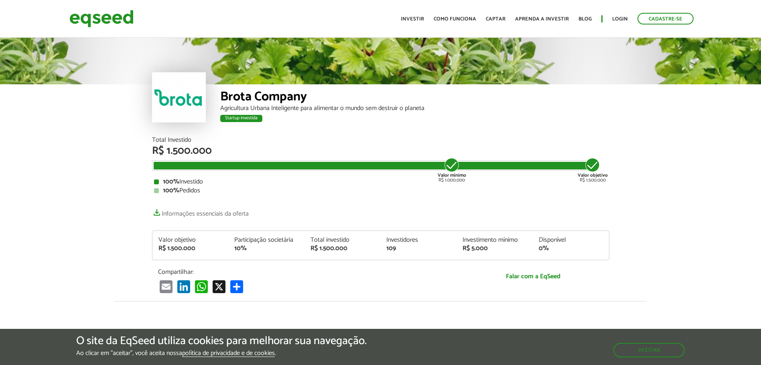 Image resolution: width=761 pixels, height=365 pixels. Describe the element at coordinates (381, 140) in the screenshot. I see `div: Total Investido` at that location.